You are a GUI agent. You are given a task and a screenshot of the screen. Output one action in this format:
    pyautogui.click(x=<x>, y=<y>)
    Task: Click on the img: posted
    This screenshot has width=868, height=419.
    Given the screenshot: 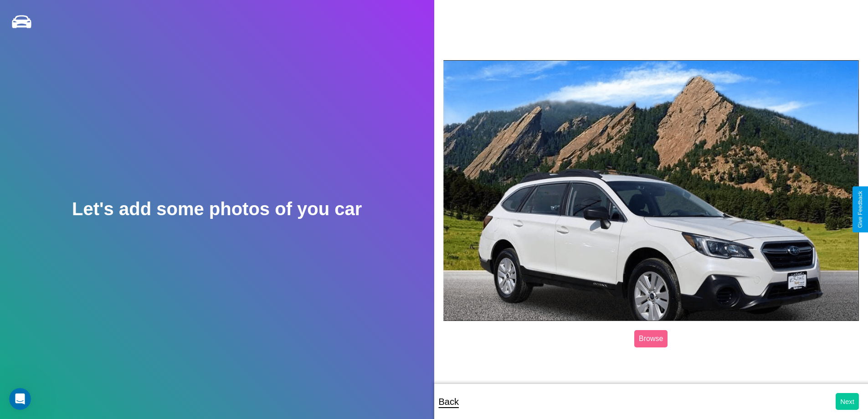 What is the action you would take?
    pyautogui.click(x=651, y=190)
    